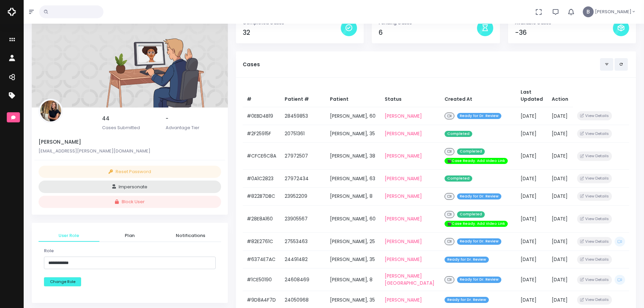 The height and width of the screenshot is (308, 644). Describe the element at coordinates (303, 219) in the screenshot. I see `td: 23905567` at that location.